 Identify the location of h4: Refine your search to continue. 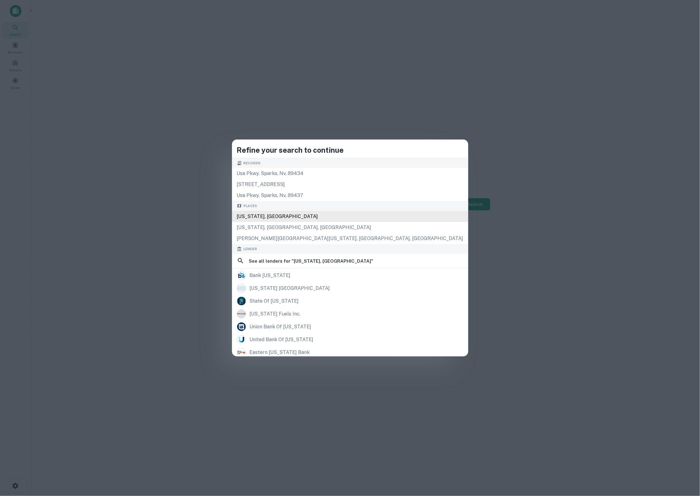
(350, 150).